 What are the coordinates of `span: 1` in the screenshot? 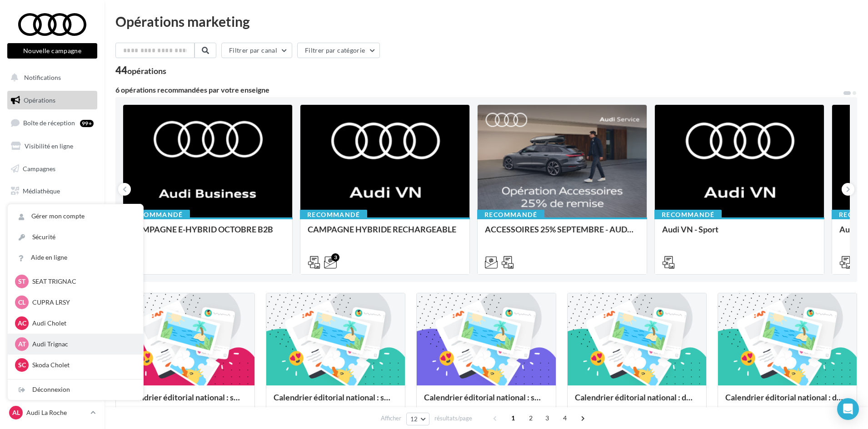 It's located at (513, 418).